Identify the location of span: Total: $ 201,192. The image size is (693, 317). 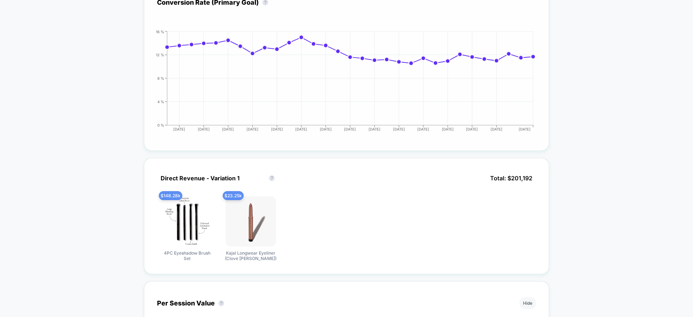
(511, 178).